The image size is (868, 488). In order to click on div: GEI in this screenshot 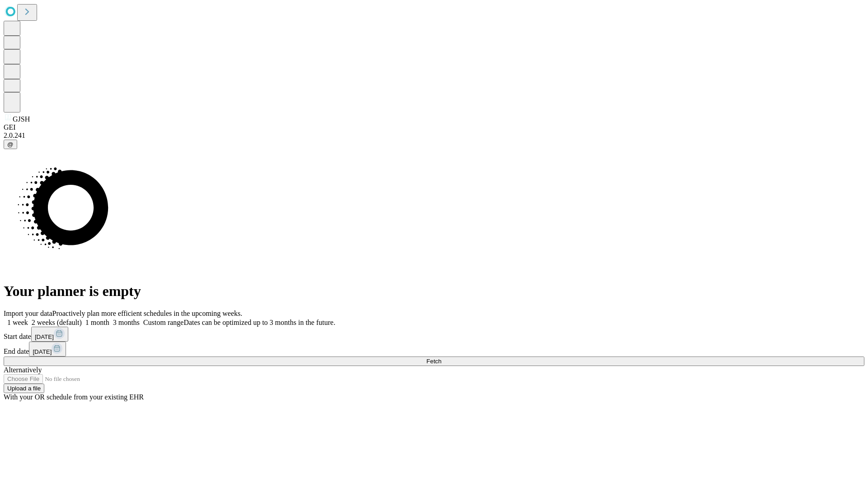, I will do `click(434, 128)`.